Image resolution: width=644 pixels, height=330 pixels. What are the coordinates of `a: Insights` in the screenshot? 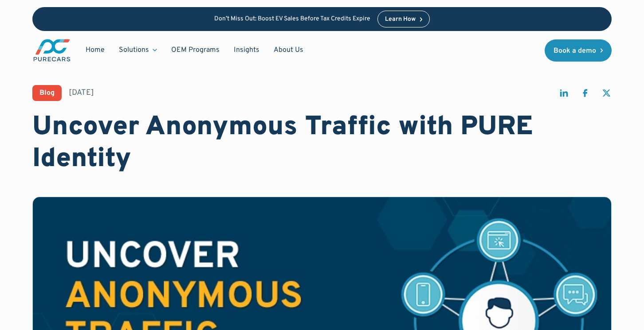 It's located at (247, 50).